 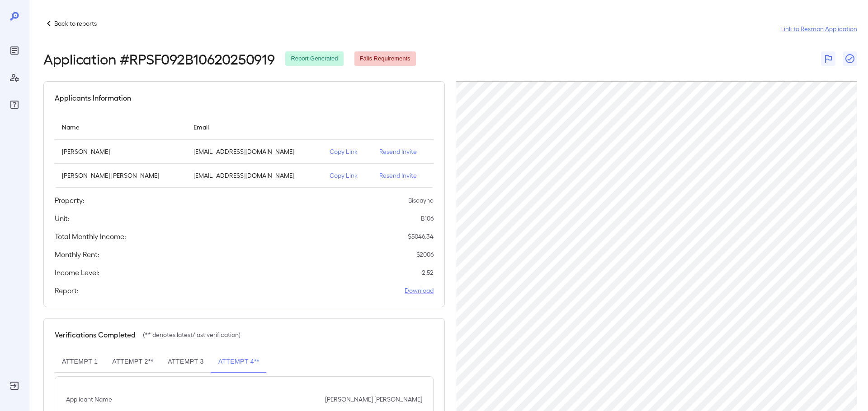 I want to click on h5: Income Level:, so click(x=77, y=273).